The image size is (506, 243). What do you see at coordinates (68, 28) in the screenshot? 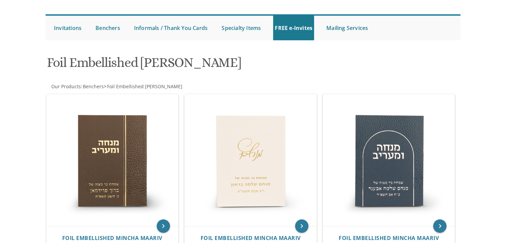
I see `a: Invitations` at bounding box center [68, 28].